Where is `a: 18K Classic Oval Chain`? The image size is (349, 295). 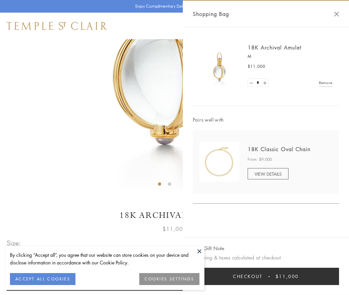 a: 18K Classic Oval Chain is located at coordinates (279, 149).